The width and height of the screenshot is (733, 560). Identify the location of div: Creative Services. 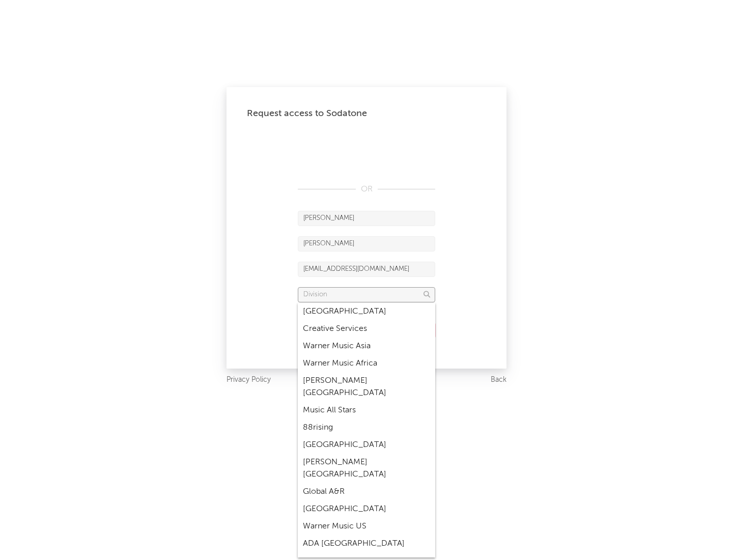
(366, 329).